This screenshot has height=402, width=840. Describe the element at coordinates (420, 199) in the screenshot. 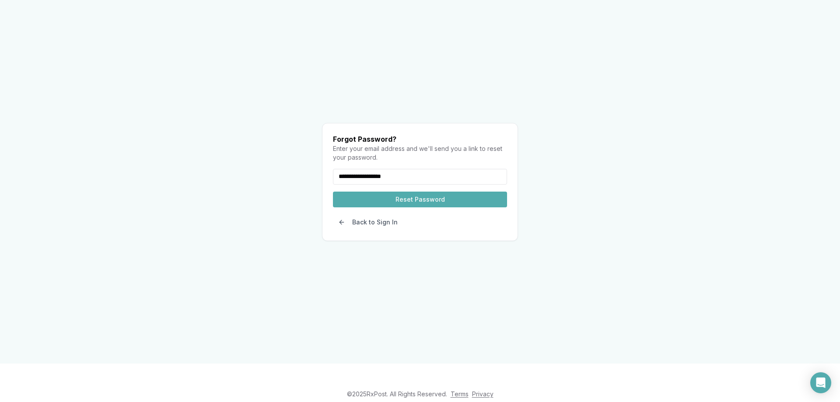

I see `button: Reset Password` at that location.